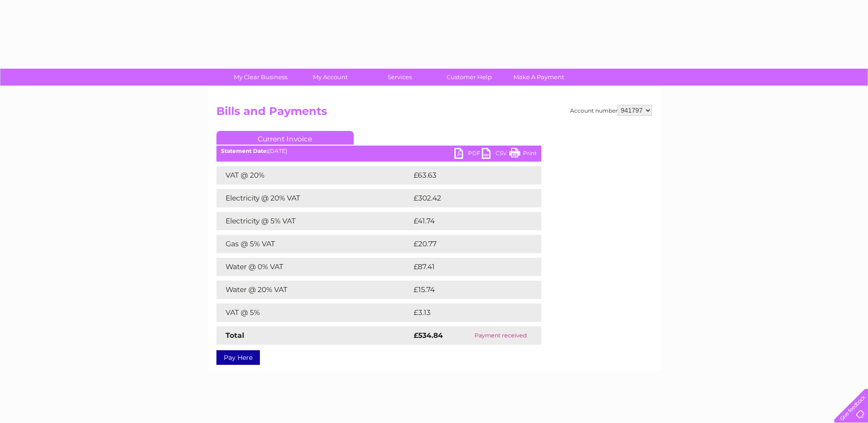 This screenshot has width=868, height=423. I want to click on td: Water @ 20% VAT, so click(314, 290).